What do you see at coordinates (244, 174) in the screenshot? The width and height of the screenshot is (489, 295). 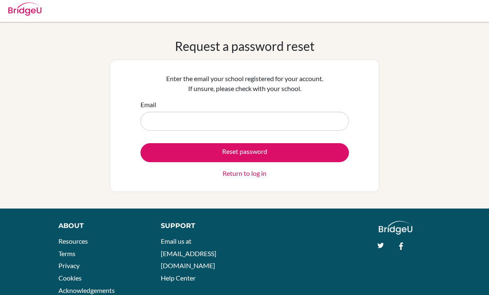 I see `a: Return to log in` at bounding box center [244, 174].